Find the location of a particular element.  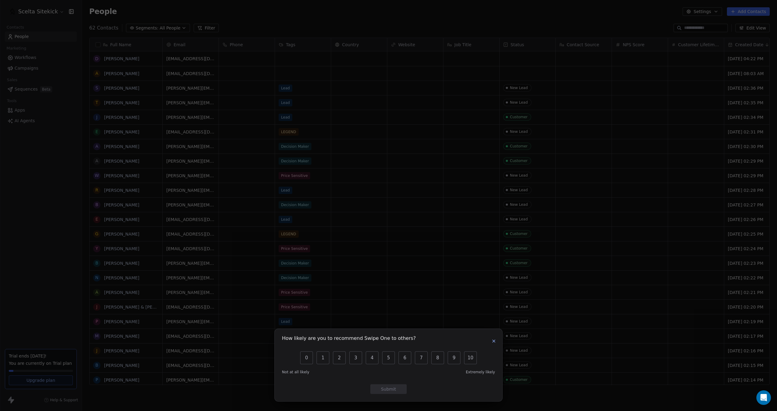

button: 2 is located at coordinates (339, 357).